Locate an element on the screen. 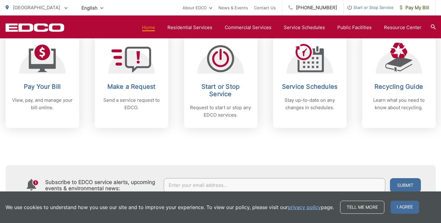 The image size is (441, 223). p: View, pay, and manage your bill online. is located at coordinates (42, 104).